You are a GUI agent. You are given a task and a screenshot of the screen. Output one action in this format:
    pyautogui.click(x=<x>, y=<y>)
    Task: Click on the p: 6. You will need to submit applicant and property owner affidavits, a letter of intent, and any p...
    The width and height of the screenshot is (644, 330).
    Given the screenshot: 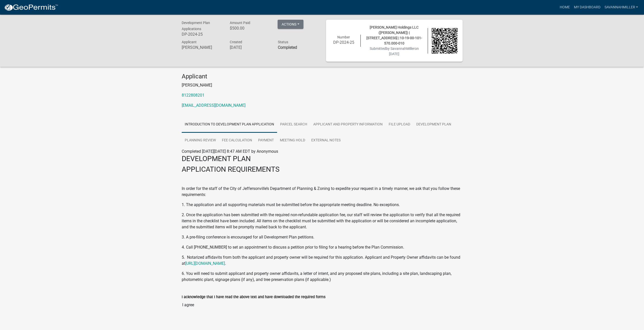 What is the action you would take?
    pyautogui.click(x=322, y=277)
    